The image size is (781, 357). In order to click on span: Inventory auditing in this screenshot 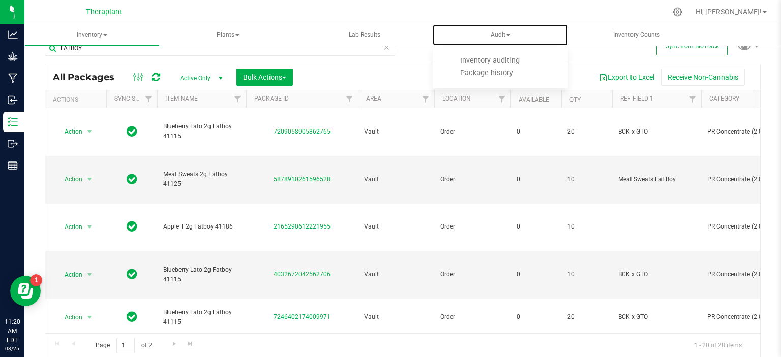, I will do `click(490, 61)`.